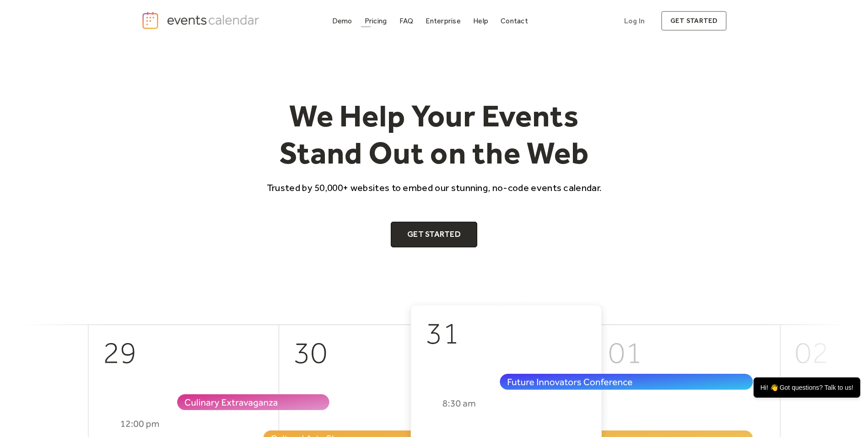  Describe the element at coordinates (376, 21) in the screenshot. I see `a: Pricing` at that location.